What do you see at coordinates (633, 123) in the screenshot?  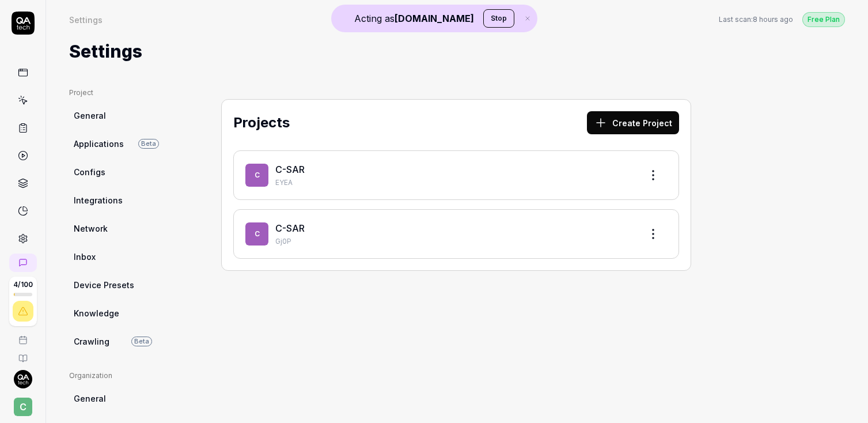 I see `button: Create Project` at bounding box center [633, 123].